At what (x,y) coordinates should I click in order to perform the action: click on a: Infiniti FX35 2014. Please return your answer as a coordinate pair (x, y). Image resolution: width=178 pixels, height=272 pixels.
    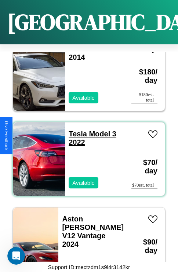
    Looking at the image, I should click on (89, 53).